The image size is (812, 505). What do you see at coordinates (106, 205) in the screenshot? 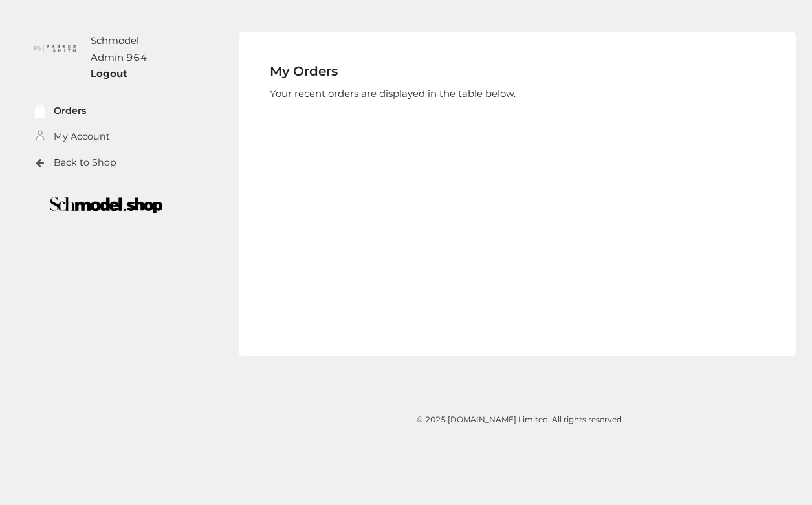
I see `img: boutique-logo.png` at bounding box center [106, 205].